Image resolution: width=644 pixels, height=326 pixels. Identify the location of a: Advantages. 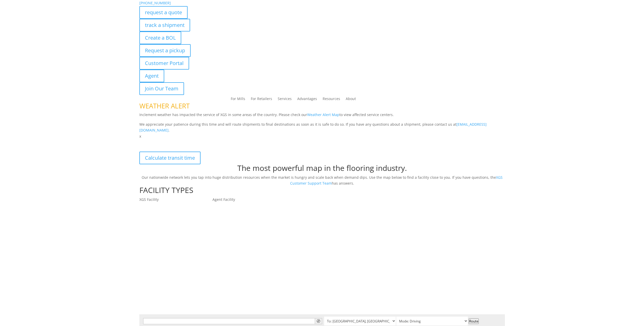
(307, 99).